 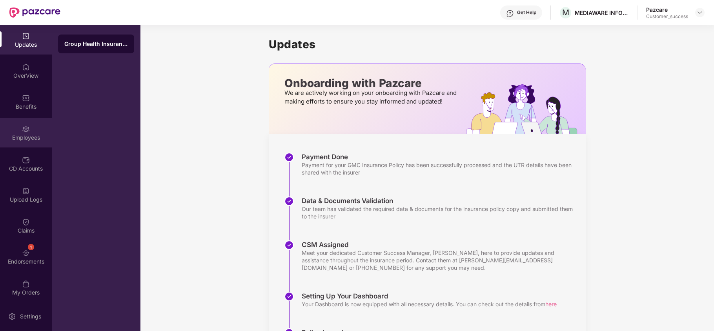 I want to click on div: Your Dashboard is now equipped with all necessary details. You can check out the details from, so click(x=429, y=304).